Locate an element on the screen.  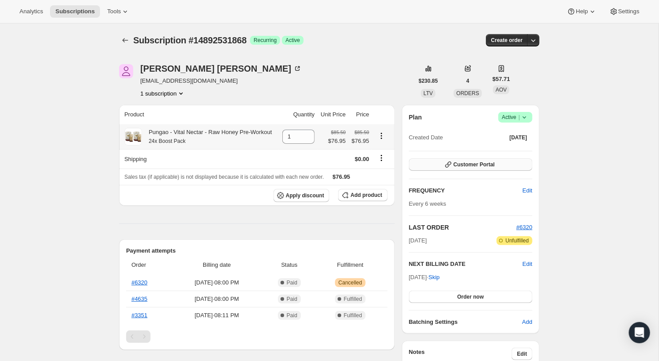
span: Apply discount is located at coordinates (305, 196).